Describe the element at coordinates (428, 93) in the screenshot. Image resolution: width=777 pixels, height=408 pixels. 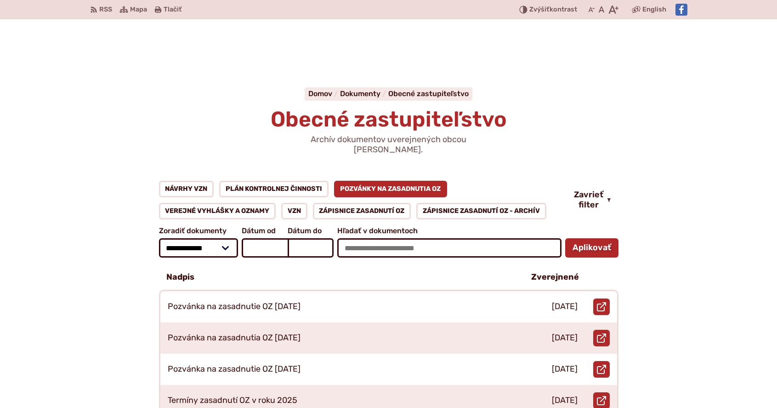
I see `a: Obecné zastupiteľstvo` at that location.